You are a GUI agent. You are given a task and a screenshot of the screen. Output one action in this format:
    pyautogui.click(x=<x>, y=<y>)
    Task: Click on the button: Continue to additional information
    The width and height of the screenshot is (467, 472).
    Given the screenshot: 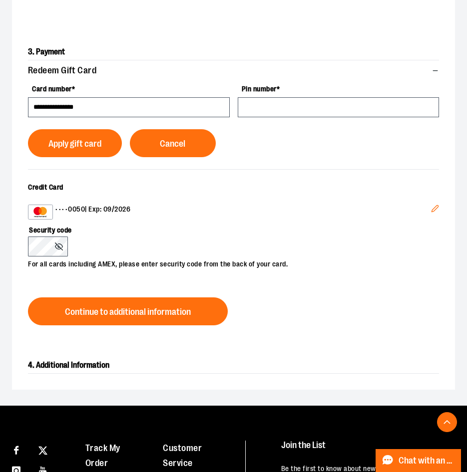 What is the action you would take?
    pyautogui.click(x=128, y=312)
    